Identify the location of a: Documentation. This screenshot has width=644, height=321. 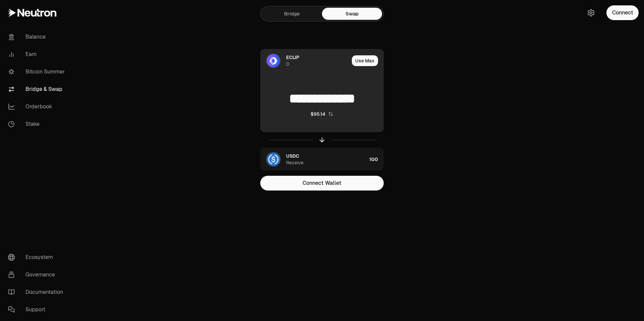
(37, 292).